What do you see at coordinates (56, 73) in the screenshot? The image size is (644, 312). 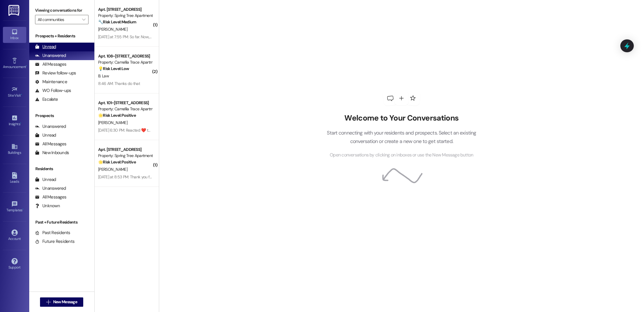 I see `div: Review follow-ups` at bounding box center [56, 73].